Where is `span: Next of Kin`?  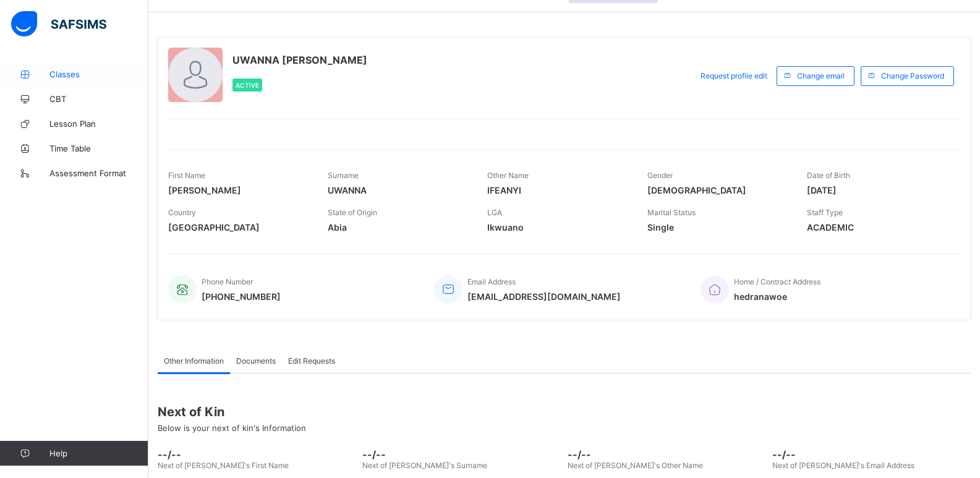
span: Next of Kin is located at coordinates (564, 412).